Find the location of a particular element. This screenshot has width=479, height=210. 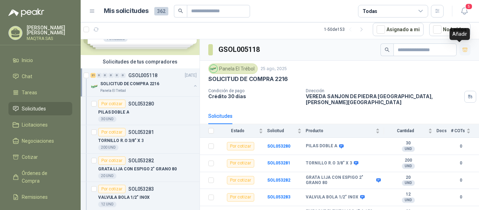

p: 25 ago, 2025 is located at coordinates (274, 69).